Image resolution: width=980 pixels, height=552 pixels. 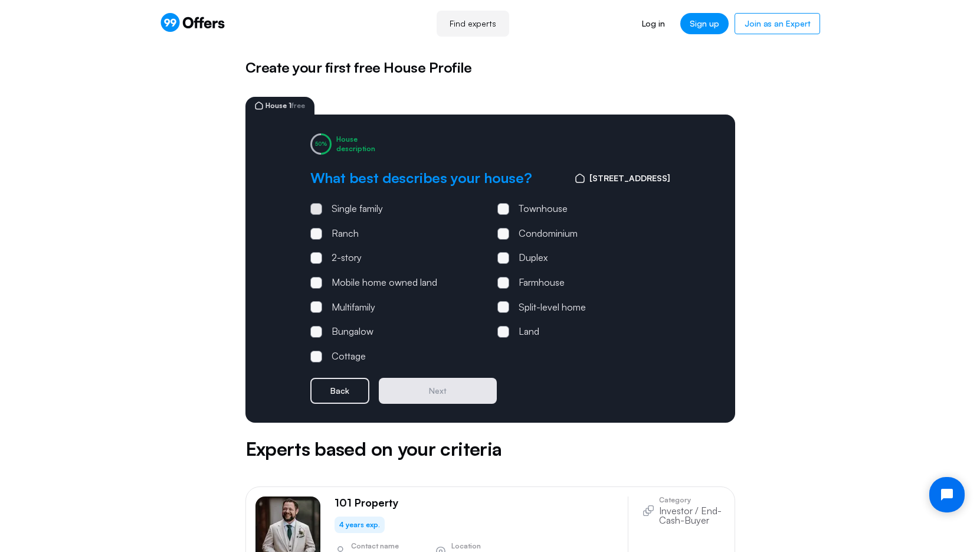 I want to click on h5: Experts based on your criteria, so click(x=490, y=449).